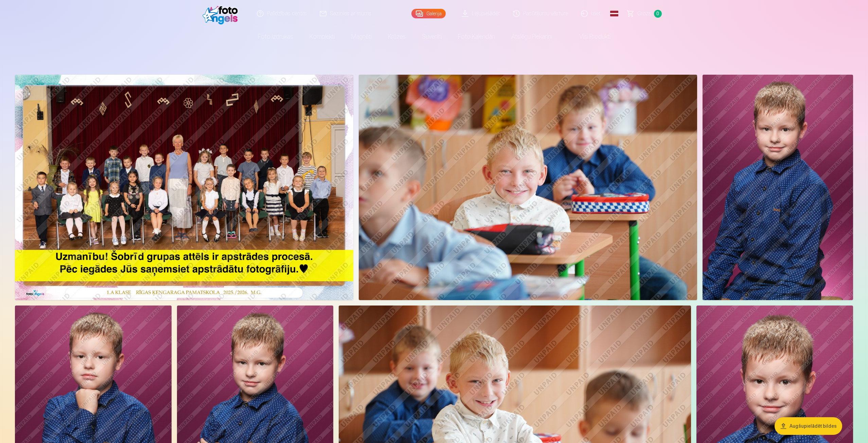 The width and height of the screenshot is (868, 443). Describe the element at coordinates (396, 37) in the screenshot. I see `a: Krūzes` at that location.